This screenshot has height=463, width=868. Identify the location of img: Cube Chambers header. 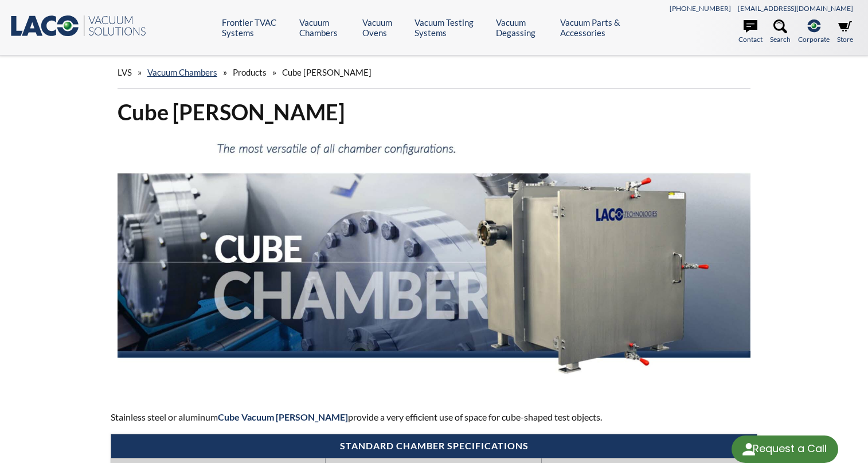
(434, 262).